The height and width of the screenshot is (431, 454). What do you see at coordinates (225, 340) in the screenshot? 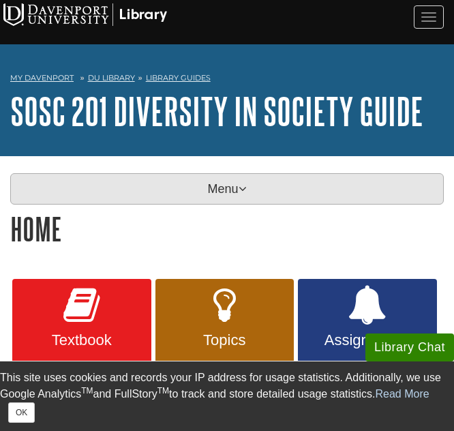
I see `span: Topics` at bounding box center [225, 340].